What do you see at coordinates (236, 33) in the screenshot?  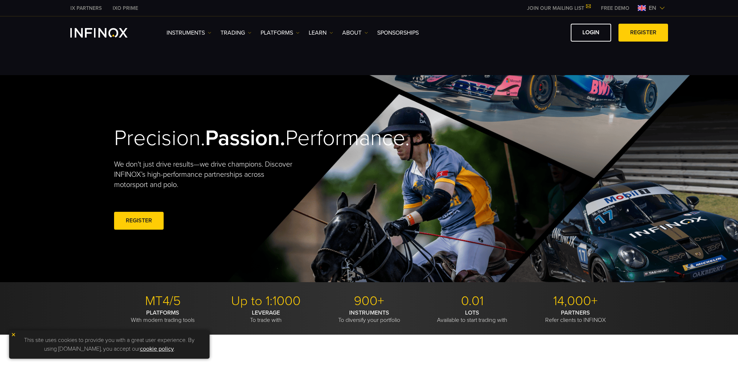 I see `a: TRADING` at bounding box center [236, 33].